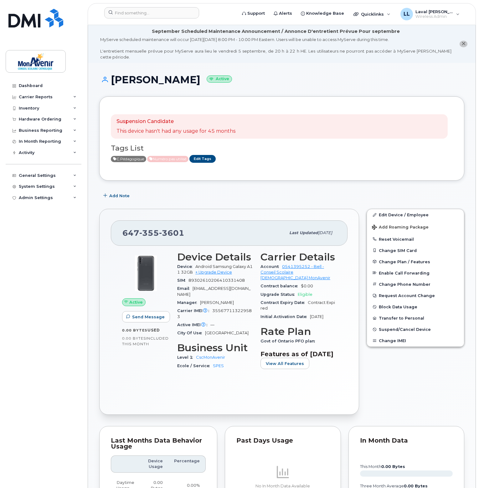  I want to click on span: Ecole / Service, so click(195, 366).